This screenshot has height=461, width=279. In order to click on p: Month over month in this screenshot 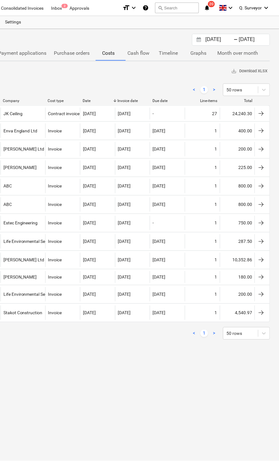, I will do `click(238, 53)`.